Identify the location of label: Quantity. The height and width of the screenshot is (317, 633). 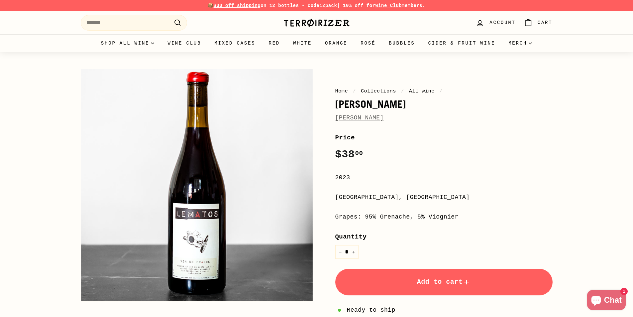
(444, 237).